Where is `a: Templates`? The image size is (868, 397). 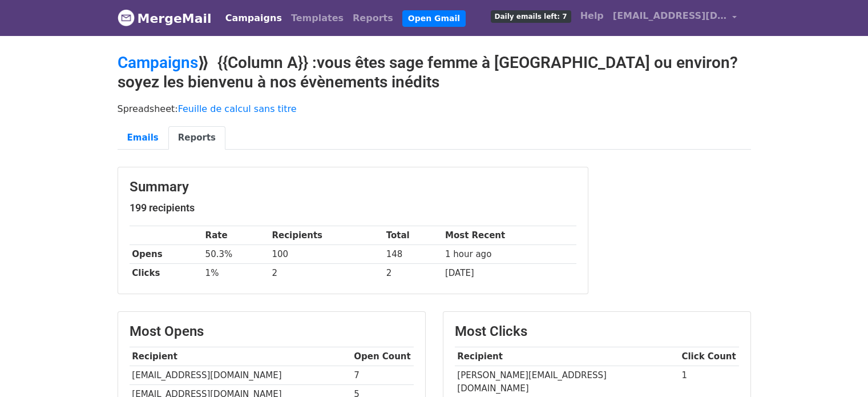 a: Templates is located at coordinates (317, 18).